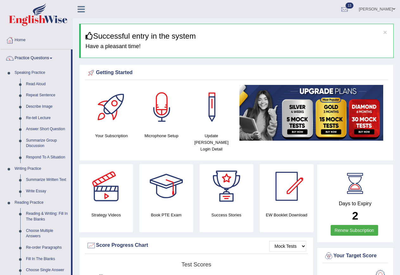  What do you see at coordinates (227, 215) in the screenshot?
I see `h4: Success Stories` at bounding box center [227, 215].